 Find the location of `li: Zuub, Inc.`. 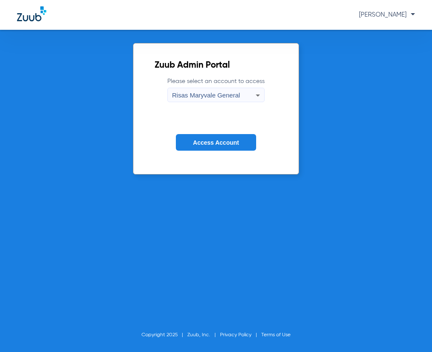

li: Zuub, Inc. is located at coordinates (204, 335).